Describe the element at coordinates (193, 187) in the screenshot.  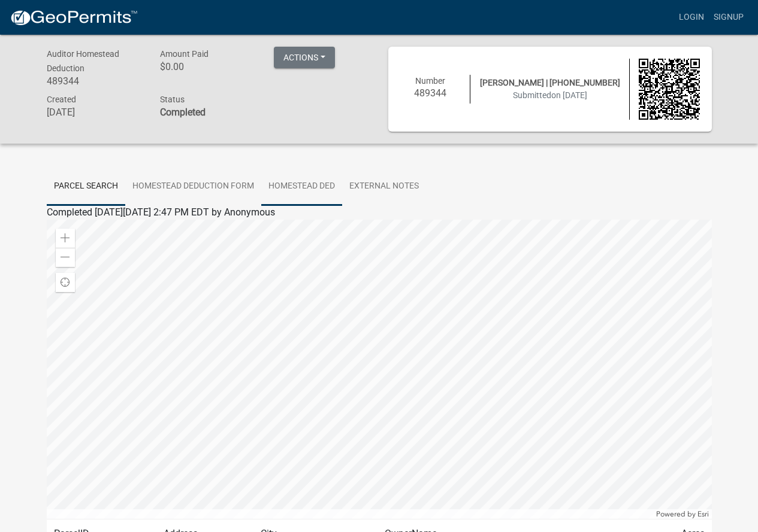
I see `a: Homestead Deduction Form` at that location.